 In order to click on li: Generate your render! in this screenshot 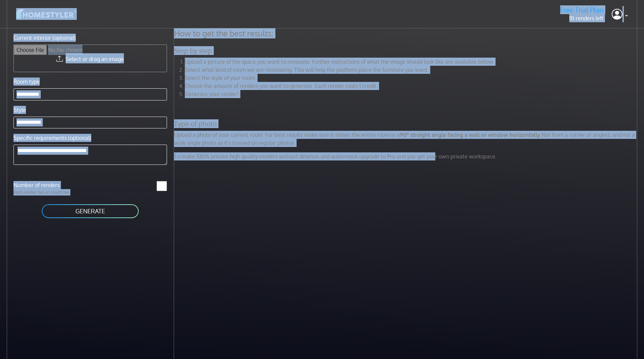, I will do `click(412, 94)`.